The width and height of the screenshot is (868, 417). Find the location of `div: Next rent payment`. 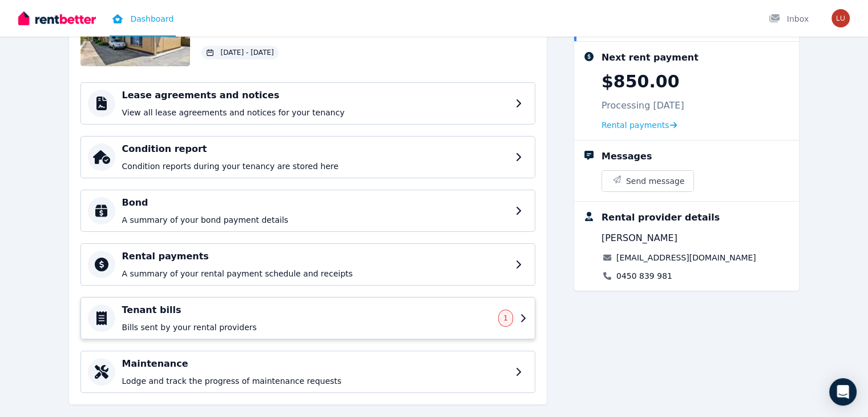

div: Next rent payment is located at coordinates (650, 58).